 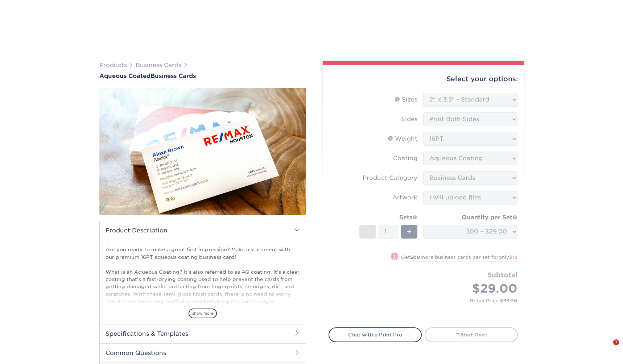 What do you see at coordinates (423, 79) in the screenshot?
I see `div: Select your options:` at bounding box center [423, 79].